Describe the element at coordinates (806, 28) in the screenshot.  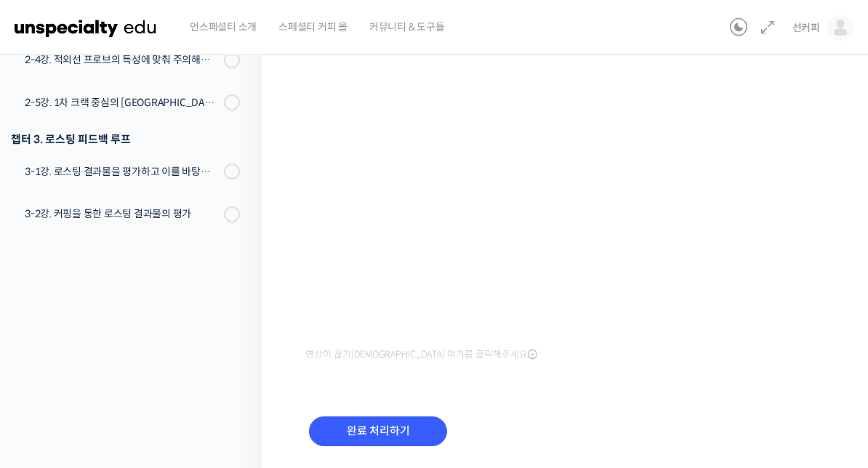
I see `span: 선커피` at that location.